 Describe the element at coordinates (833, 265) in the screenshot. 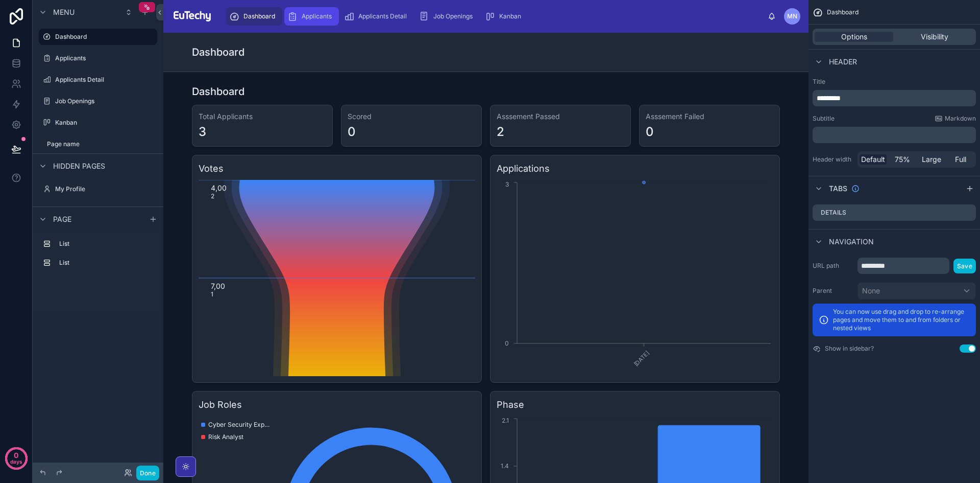

I see `label: URL path` at that location.